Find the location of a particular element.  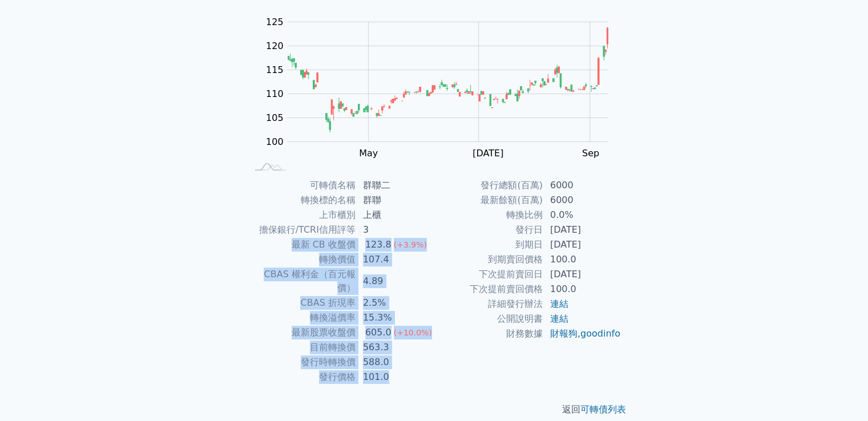

td: 3 is located at coordinates (395, 230).